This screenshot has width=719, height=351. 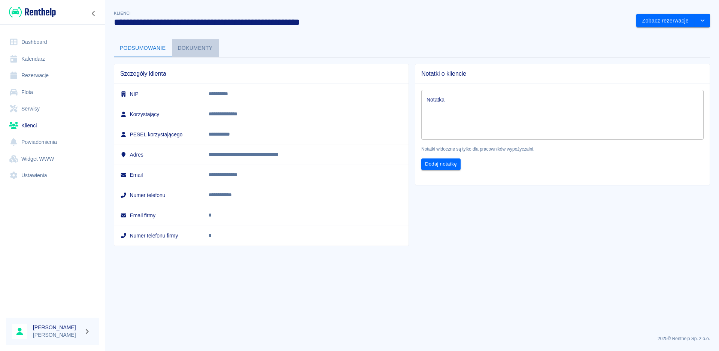 I want to click on h6: Numer telefonu firmy, so click(x=158, y=235).